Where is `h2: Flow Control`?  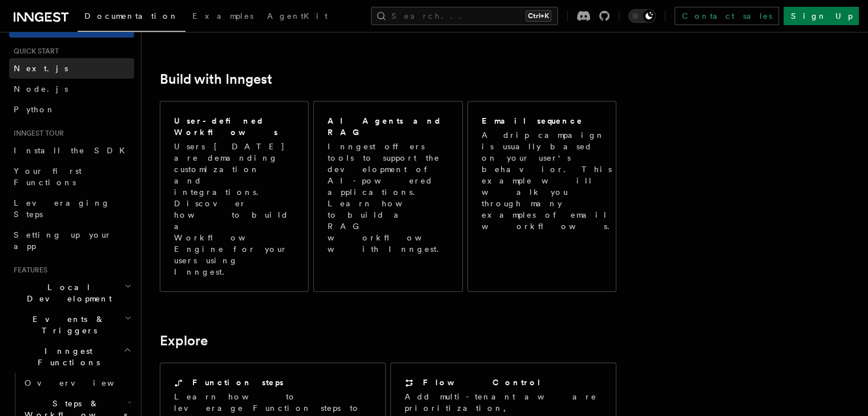
h2: Flow Control is located at coordinates (482, 383).